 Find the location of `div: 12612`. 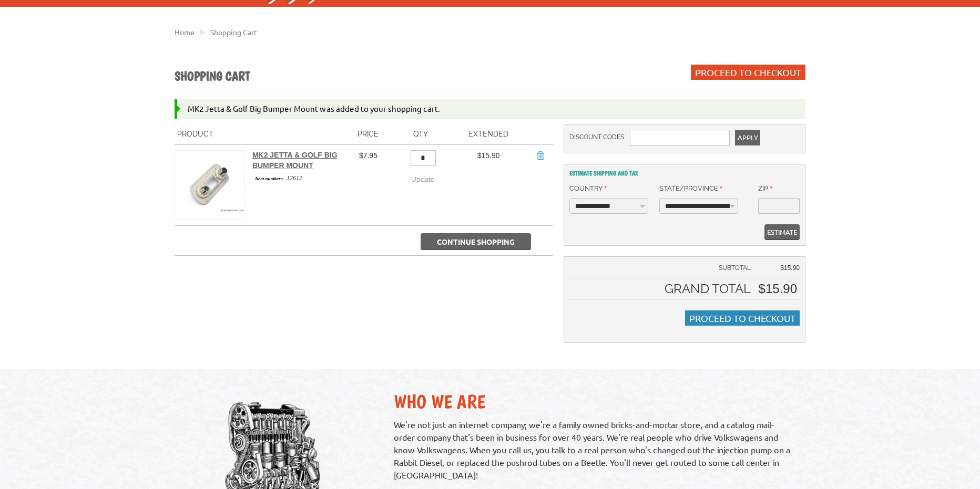

div: 12612 is located at coordinates (298, 178).